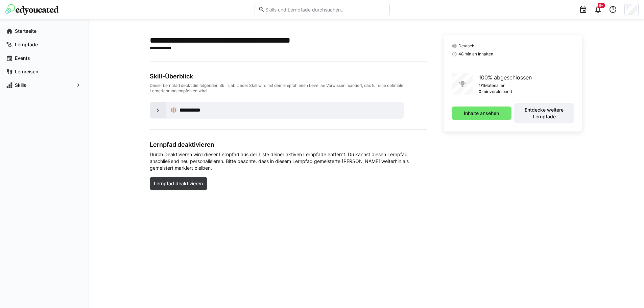 The image size is (644, 308). What do you see at coordinates (289, 162) in the screenshot?
I see `span: Durch Deaktivieren wird dieser Lernpfad aus der Liste deiner aktiven Lernpfade entfernt. Du kanns...` at bounding box center [289, 162].